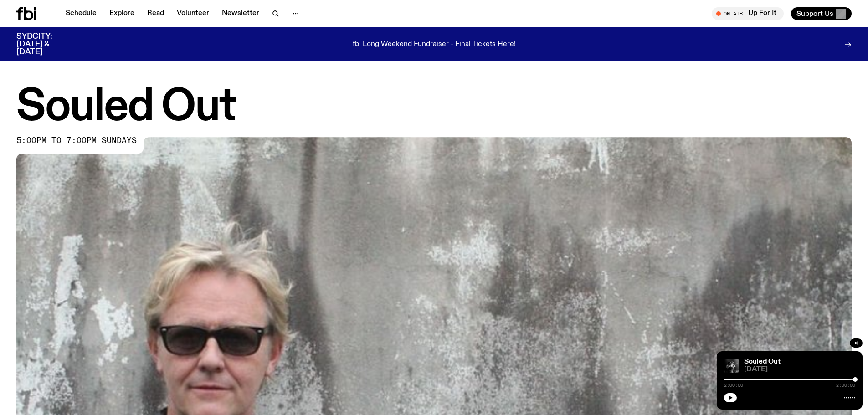 This screenshot has width=868, height=415. Describe the element at coordinates (81, 14) in the screenshot. I see `a: Schedule` at that location.